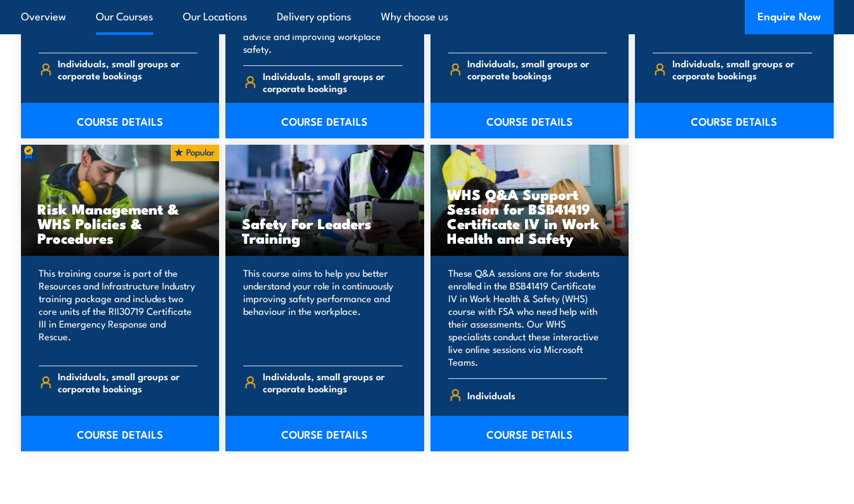  What do you see at coordinates (492, 394) in the screenshot?
I see `span: Individuals` at bounding box center [492, 394].